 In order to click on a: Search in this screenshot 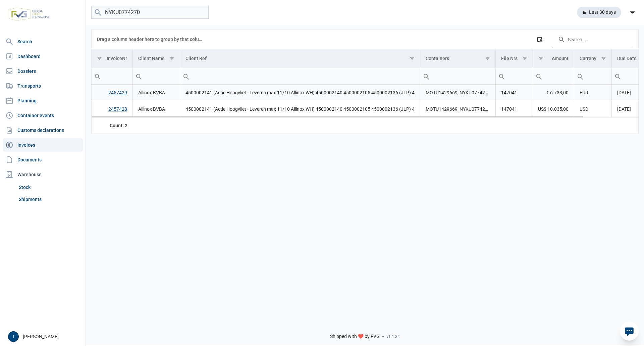, I will do `click(43, 41)`.